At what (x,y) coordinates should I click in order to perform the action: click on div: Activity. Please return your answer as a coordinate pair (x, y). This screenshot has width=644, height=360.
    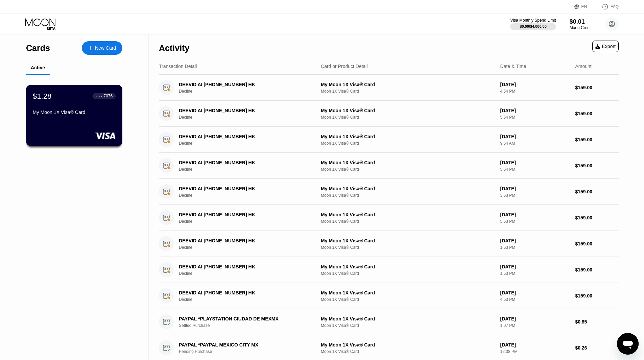
    Looking at the image, I should click on (174, 48).